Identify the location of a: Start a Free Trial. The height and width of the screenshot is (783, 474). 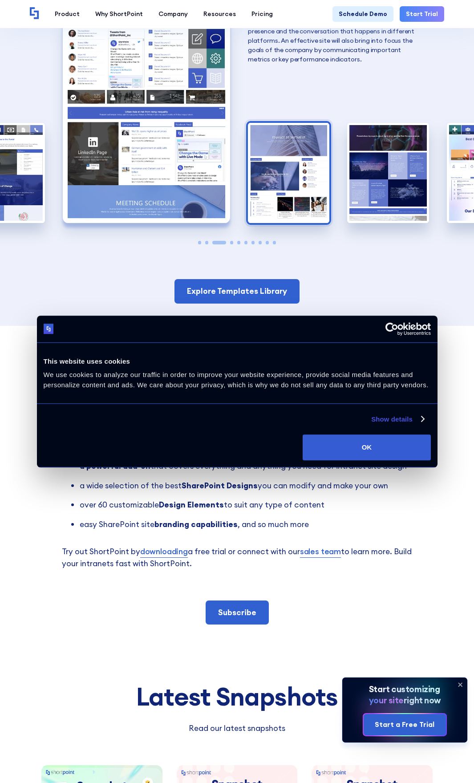
(405, 725).